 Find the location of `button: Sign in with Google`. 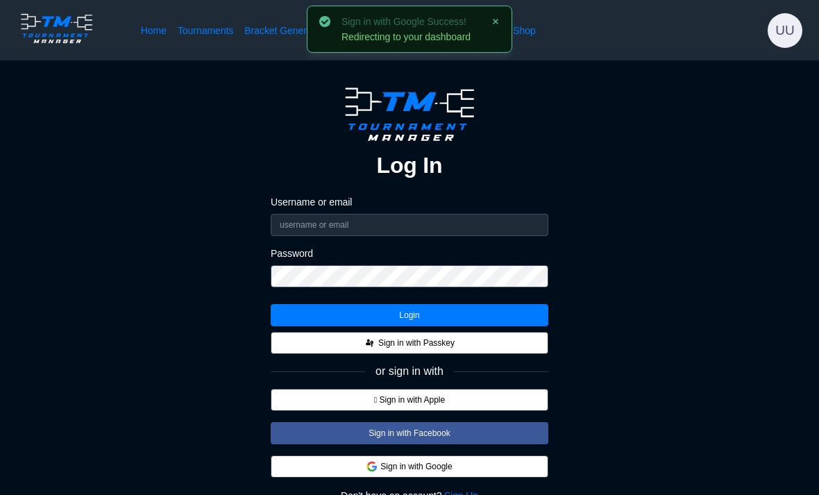

button: Sign in with Google is located at coordinates (409, 466).